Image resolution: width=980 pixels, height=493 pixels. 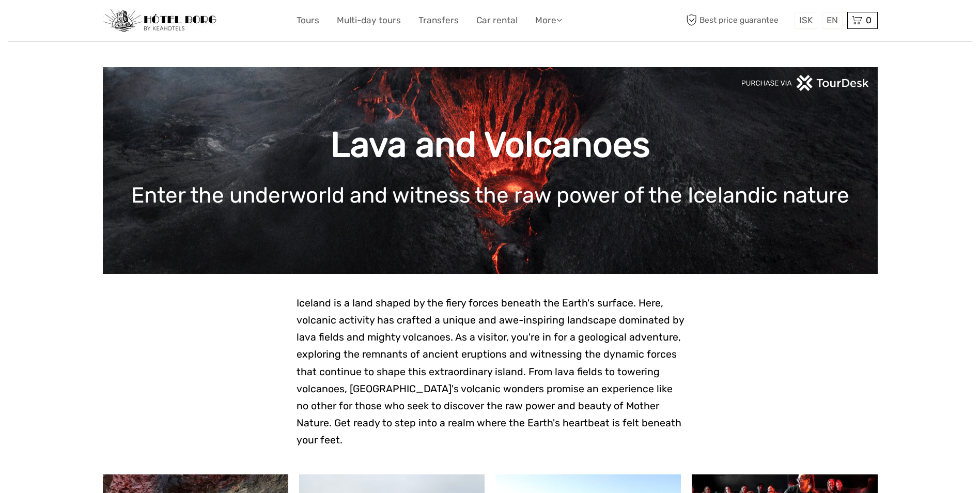 What do you see at coordinates (833, 20) in the screenshot?
I see `div: EN` at bounding box center [833, 20].